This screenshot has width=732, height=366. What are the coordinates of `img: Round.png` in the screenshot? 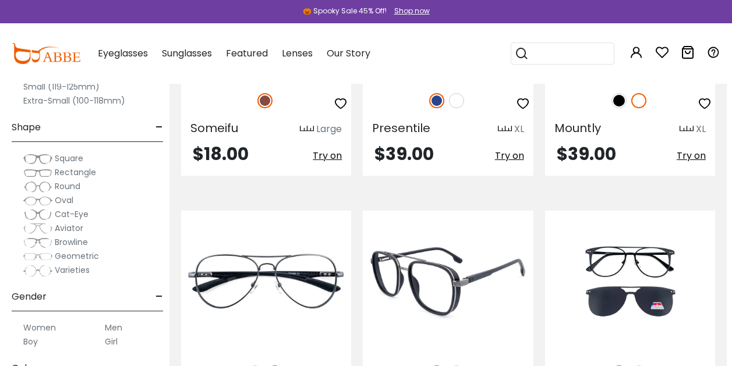 It's located at (38, 187).